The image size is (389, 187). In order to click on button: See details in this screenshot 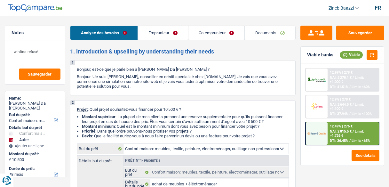, I will do `click(365, 155)`.